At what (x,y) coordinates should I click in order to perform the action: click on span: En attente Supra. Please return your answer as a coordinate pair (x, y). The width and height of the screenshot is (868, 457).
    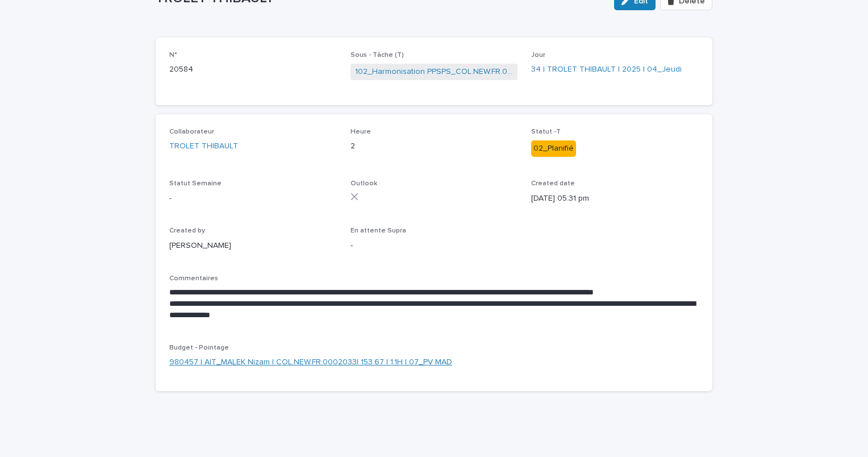
    Looking at the image, I should click on (378, 230).